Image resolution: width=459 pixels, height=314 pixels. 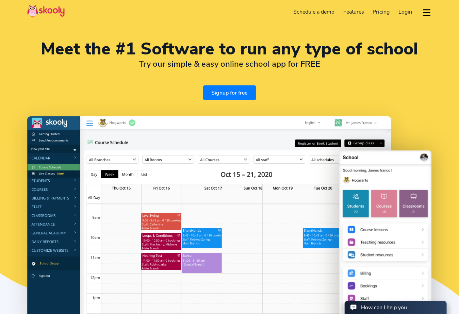 I want to click on a: Login, so click(x=405, y=12).